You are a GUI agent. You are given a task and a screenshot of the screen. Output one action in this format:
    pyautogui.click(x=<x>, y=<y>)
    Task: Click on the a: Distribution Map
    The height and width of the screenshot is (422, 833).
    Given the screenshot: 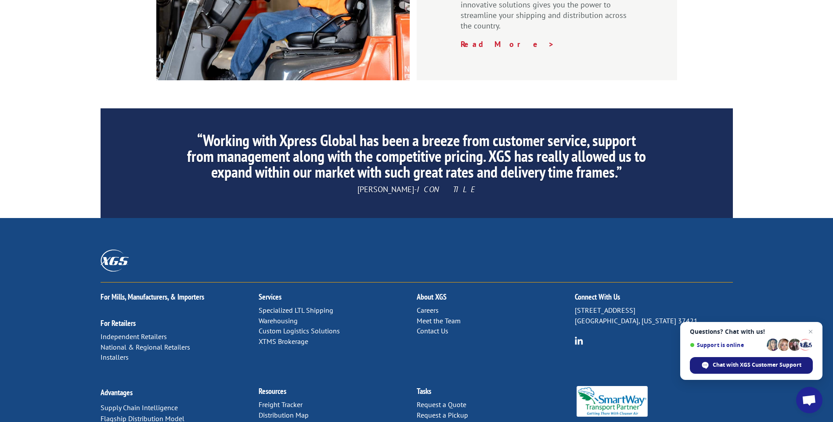 What is the action you would take?
    pyautogui.click(x=284, y=415)
    